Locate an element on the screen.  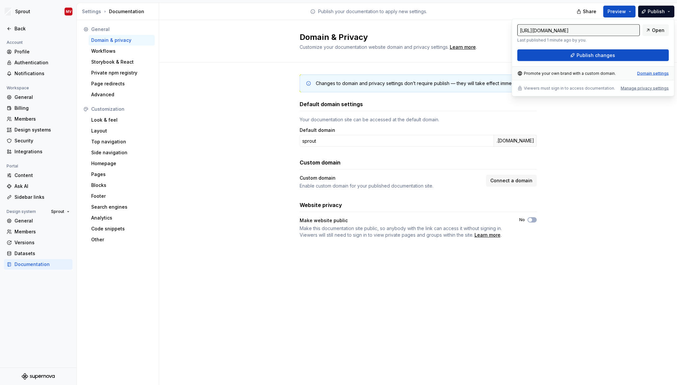
div: Private npm registry is located at coordinates (122, 73).